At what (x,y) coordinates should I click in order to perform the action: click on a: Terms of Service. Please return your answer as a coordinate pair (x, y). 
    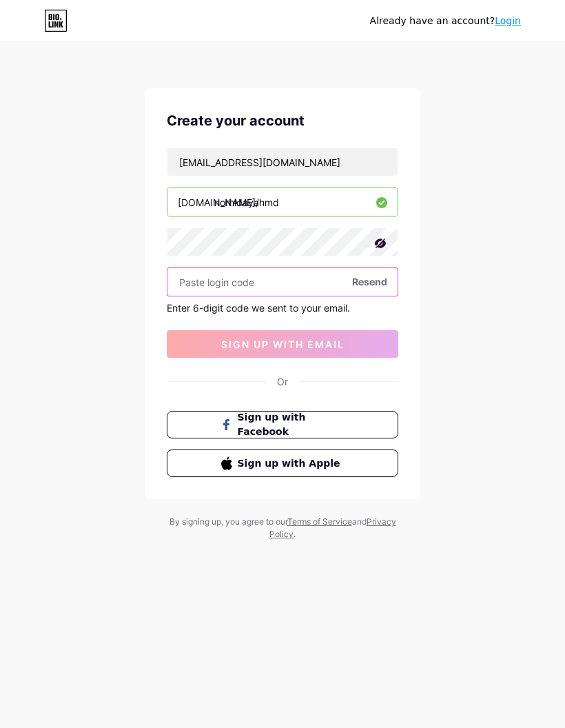
    Looking at the image, I should click on (320, 521).